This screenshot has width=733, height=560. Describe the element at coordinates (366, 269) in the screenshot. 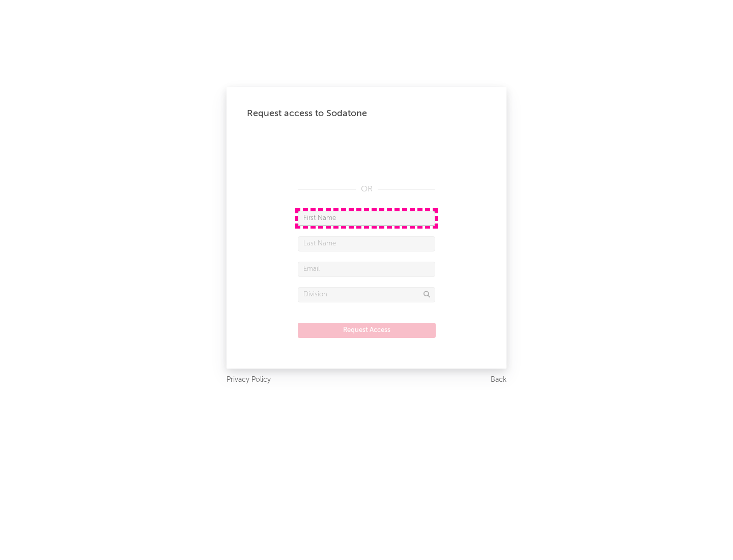

I see `input: Email` at that location.